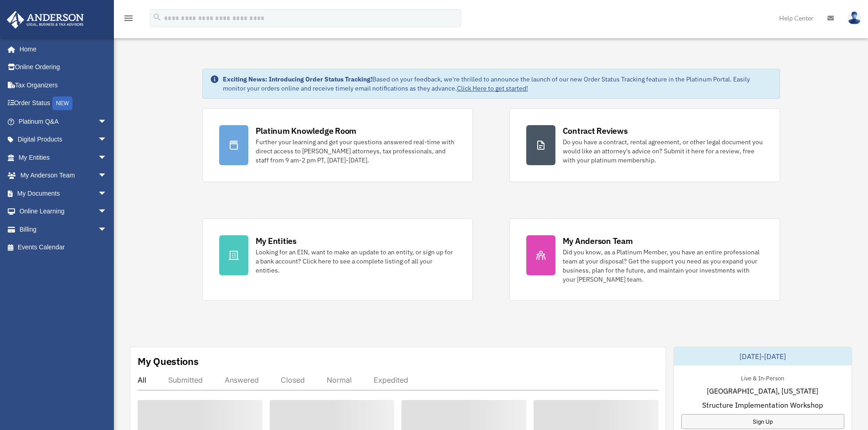  What do you see at coordinates (64, 85) in the screenshot?
I see `a: Tax Organizers` at bounding box center [64, 85].